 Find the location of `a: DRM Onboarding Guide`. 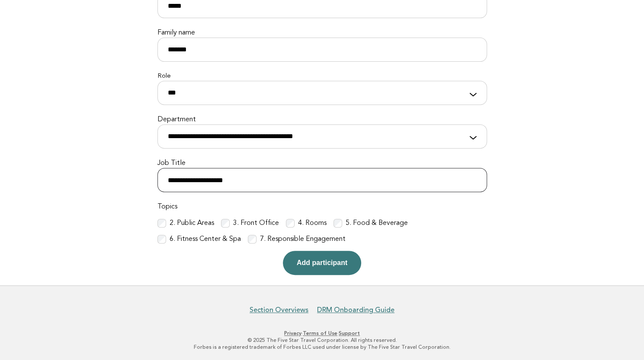

a: DRM Onboarding Guide is located at coordinates (355, 310).